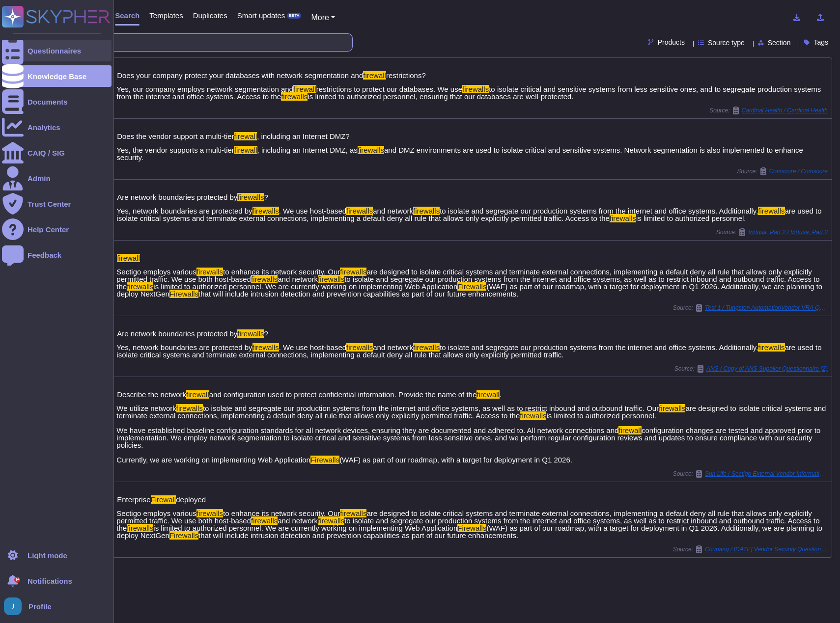 The image size is (840, 623). Describe the element at coordinates (190, 499) in the screenshot. I see `span: deployed` at that location.